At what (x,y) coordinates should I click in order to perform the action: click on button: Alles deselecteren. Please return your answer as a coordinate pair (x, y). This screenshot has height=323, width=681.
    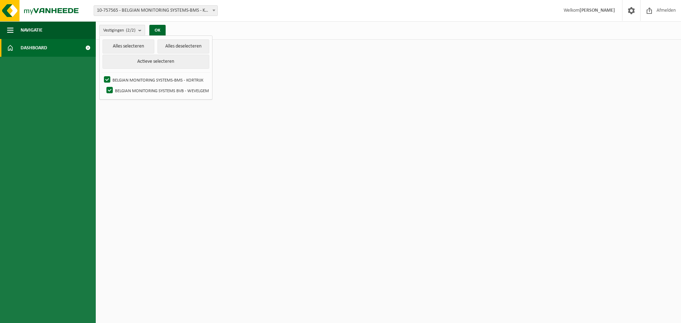
    Looking at the image, I should click on (183, 46).